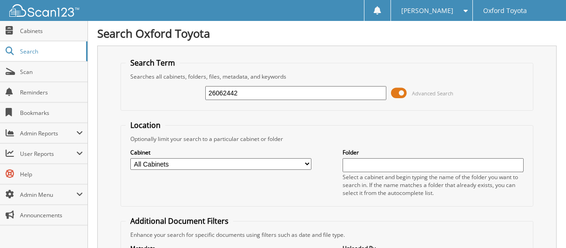 The height and width of the screenshot is (248, 566). What do you see at coordinates (221, 152) in the screenshot?
I see `label: Cabinet` at bounding box center [221, 152].